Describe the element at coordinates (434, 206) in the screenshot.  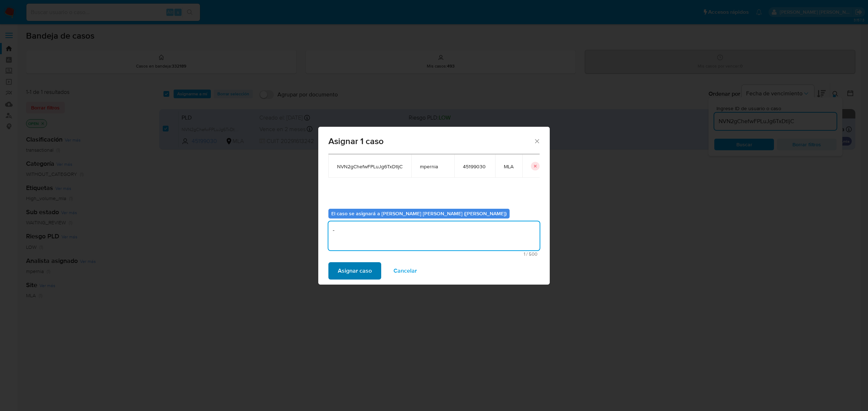
I see `div: assign-modal` at that location.